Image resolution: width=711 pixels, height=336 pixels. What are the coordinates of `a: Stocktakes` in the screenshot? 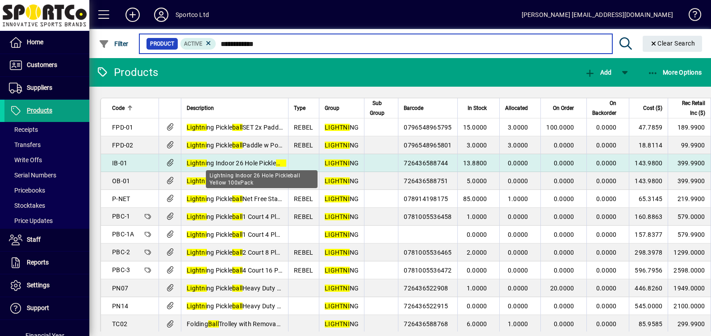 It's located at (47, 206).